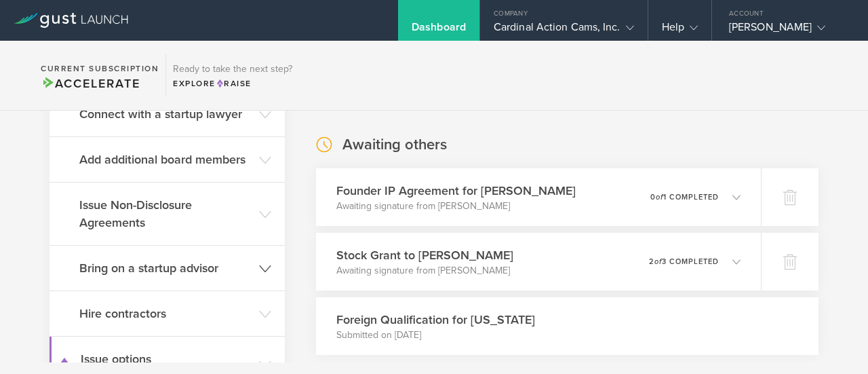 The image size is (868, 374). I want to click on h2: Awaiting others, so click(395, 144).